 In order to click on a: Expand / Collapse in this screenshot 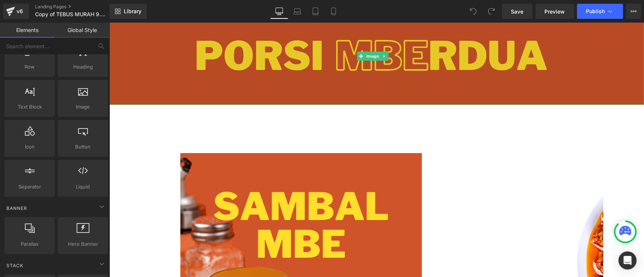, I will do `click(275, 34)`.